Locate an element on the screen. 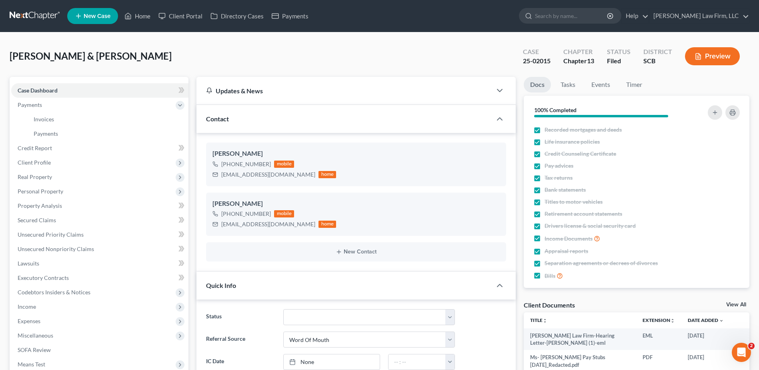 The image size is (759, 370). span: Property Analysis is located at coordinates (40, 205).